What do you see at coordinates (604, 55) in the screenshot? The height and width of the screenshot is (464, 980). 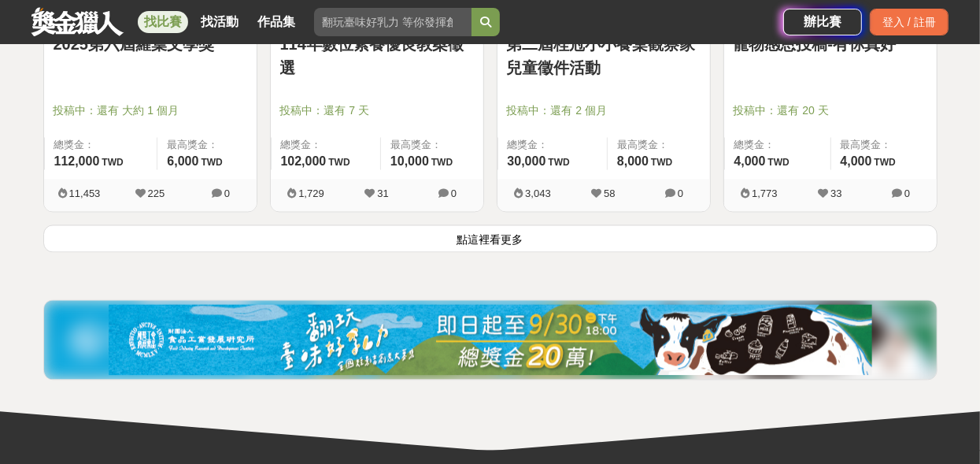 I see `a: 第二屆桂冠小小餐桌觀察家兒童徵件活動` at bounding box center [604, 55].